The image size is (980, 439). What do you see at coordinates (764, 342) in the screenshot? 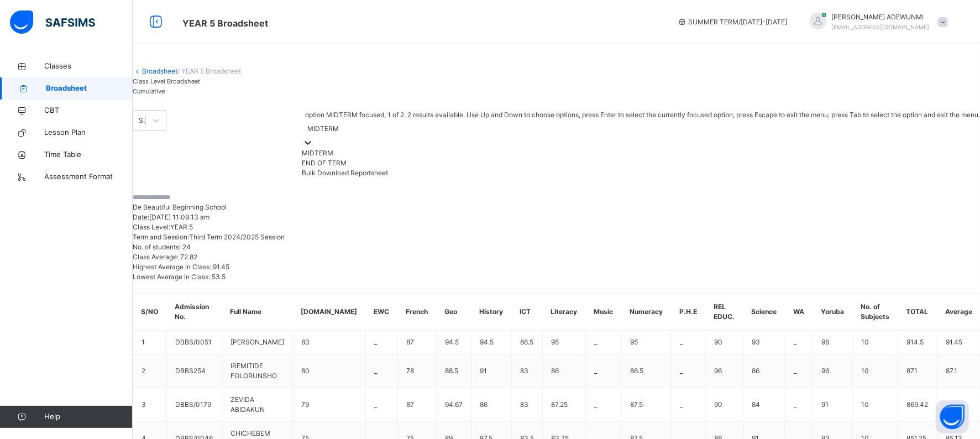
I see `td: 93` at bounding box center [764, 342].